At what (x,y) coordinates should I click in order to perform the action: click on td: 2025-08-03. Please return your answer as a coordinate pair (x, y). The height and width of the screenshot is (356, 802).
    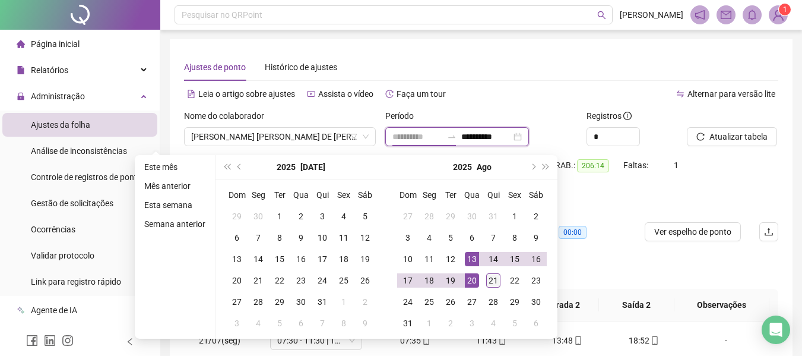
    Looking at the image, I should click on (408, 238).